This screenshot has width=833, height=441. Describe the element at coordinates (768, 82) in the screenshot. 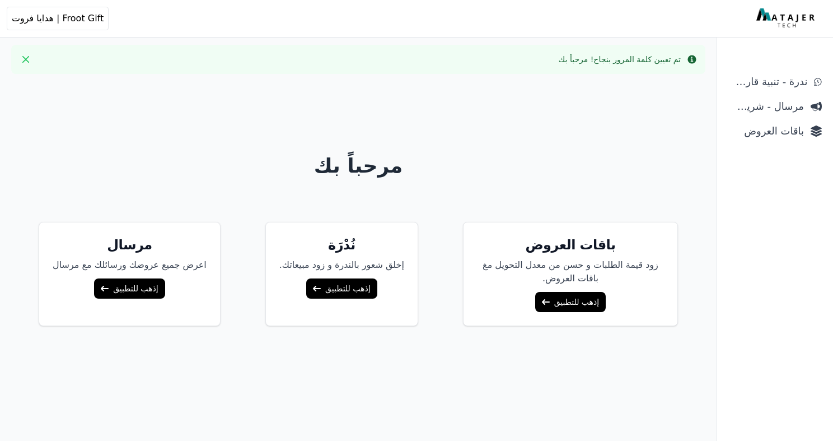

I see `span: ندرة - تنبية قارب علي النفاذ` at that location.